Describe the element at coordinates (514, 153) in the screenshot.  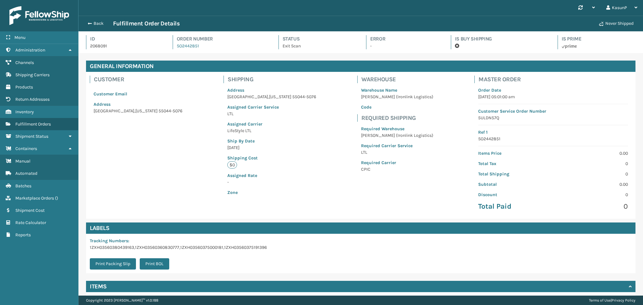
I see `p: Items Price` at that location.